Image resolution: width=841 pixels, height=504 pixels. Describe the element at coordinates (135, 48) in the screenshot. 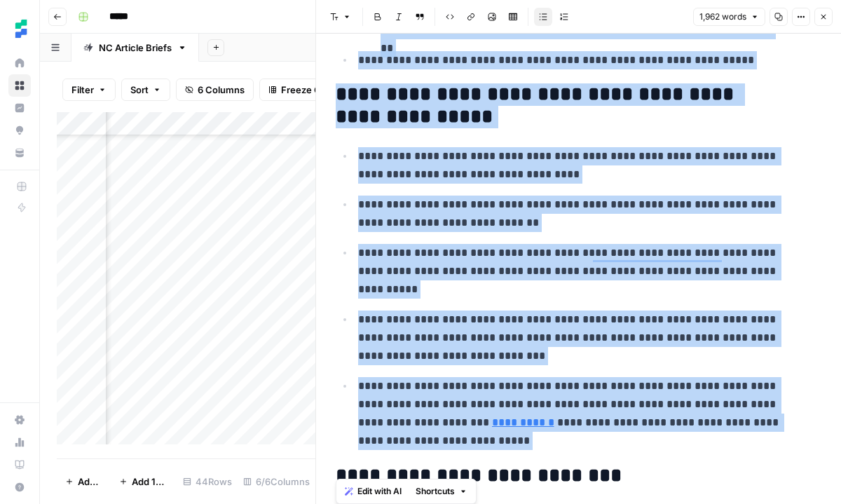

I see `div: NC Article Briefs` at that location.